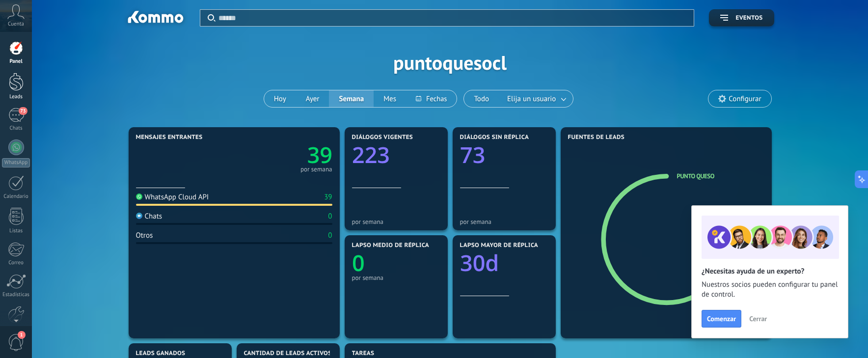 The image size is (868, 358). I want to click on span: Mensajes entrantes, so click(170, 137).